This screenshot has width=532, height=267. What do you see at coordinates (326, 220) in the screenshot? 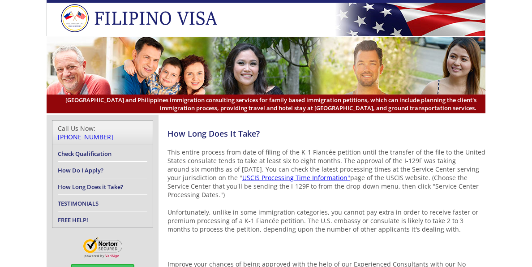
I see `p: Unfortunately, unlike in some immigration categories, you cannot pay extra in order to receive fa...` at bounding box center [326, 220].